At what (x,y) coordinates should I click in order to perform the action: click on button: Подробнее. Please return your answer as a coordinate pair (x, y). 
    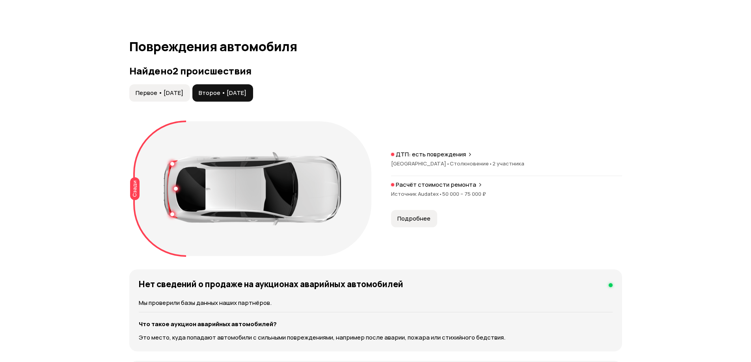
    Looking at the image, I should click on (414, 219).